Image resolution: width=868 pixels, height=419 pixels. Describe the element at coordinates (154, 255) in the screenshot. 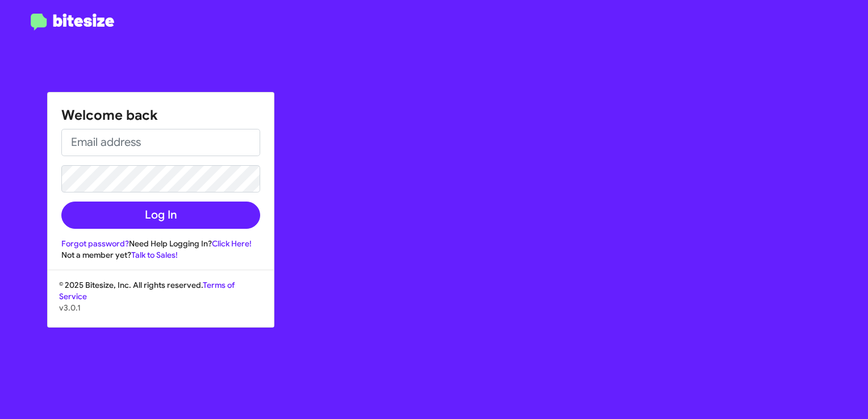

I see `a: Talk to Sales!` at that location.